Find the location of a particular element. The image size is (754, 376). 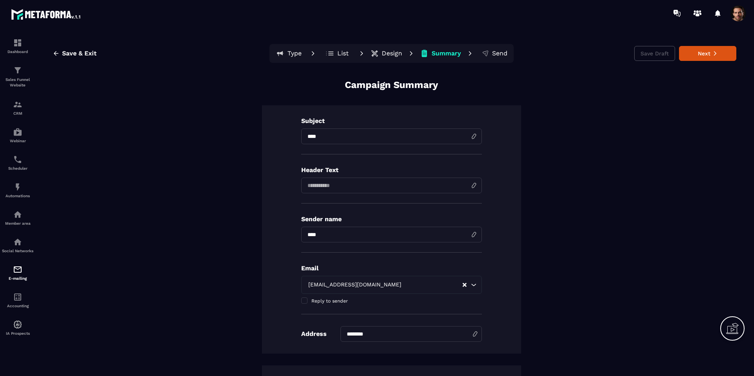

p: Sales Funnel Website is located at coordinates (18, 82).